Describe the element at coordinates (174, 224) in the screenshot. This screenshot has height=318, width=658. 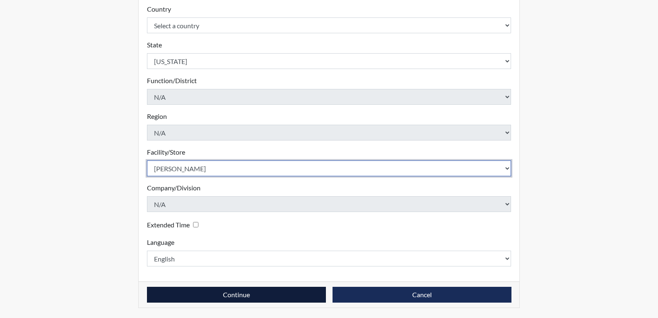
I see `div: Checking this box will provide the interviewee with an accomodation of extra time to answer each ...` at that location.